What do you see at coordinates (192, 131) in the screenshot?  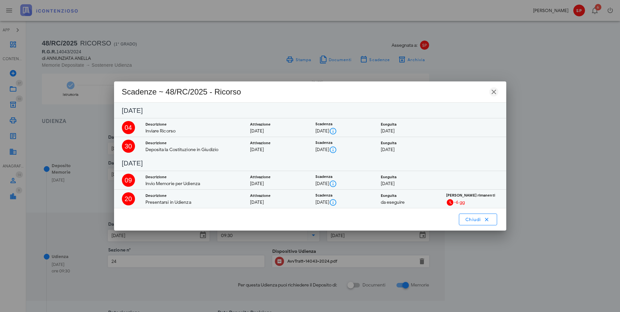 I see `div: Inviare Ricorso` at bounding box center [192, 131].